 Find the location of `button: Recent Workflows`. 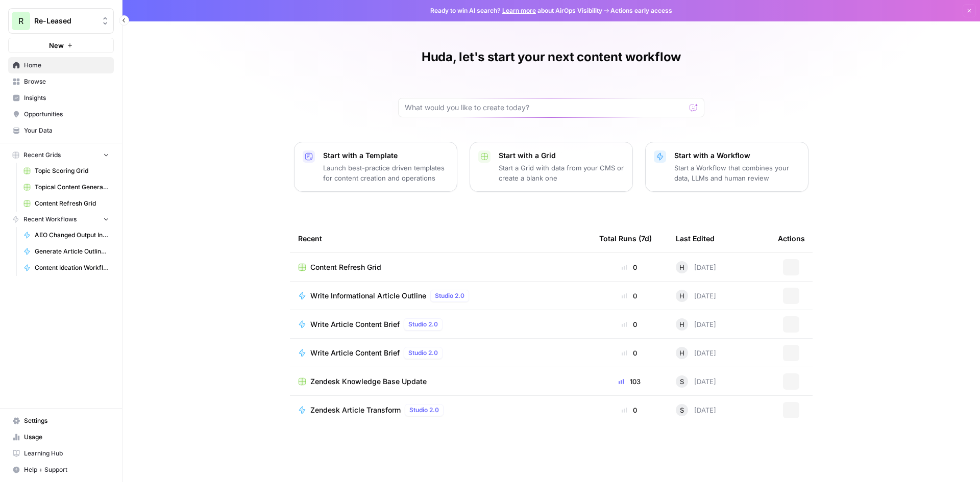

button: Recent Workflows is located at coordinates (60, 220).